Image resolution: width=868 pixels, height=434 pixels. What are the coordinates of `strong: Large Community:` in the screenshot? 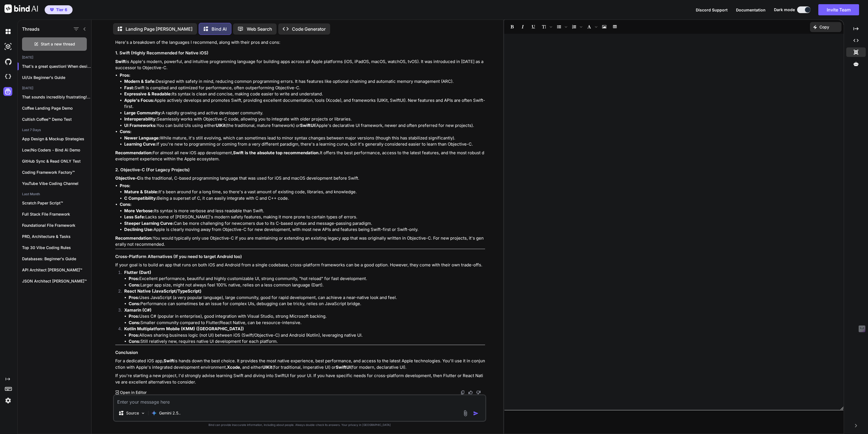 It's located at (143, 113).